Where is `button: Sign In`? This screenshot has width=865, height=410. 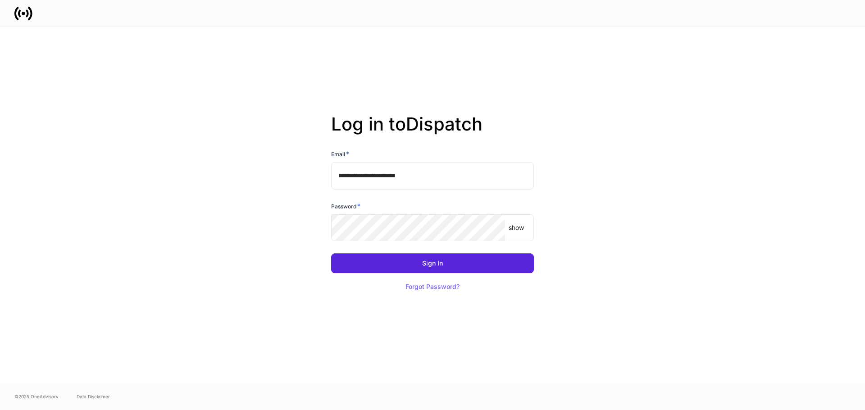
button: Sign In is located at coordinates (432, 263).